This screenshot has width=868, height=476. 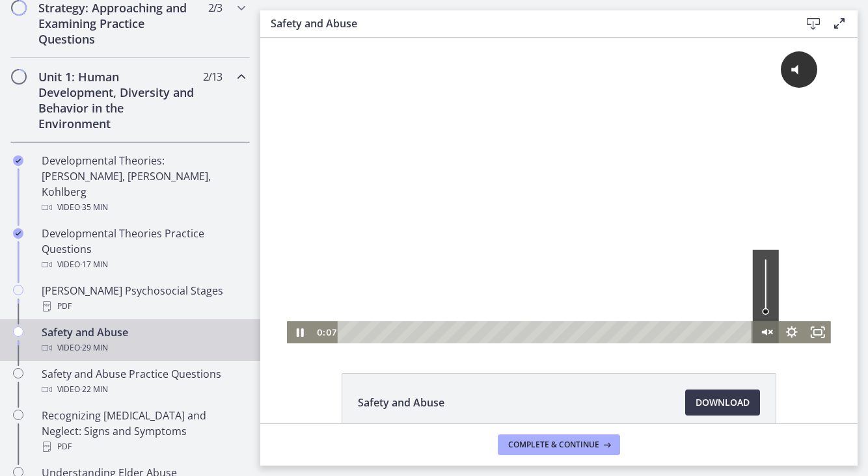 I want to click on button: Fullscreen, so click(x=558, y=295).